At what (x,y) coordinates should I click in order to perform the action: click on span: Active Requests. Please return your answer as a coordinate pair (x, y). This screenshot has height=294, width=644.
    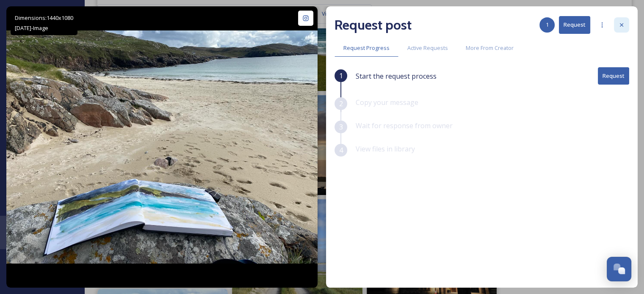
    Looking at the image, I should click on (427, 48).